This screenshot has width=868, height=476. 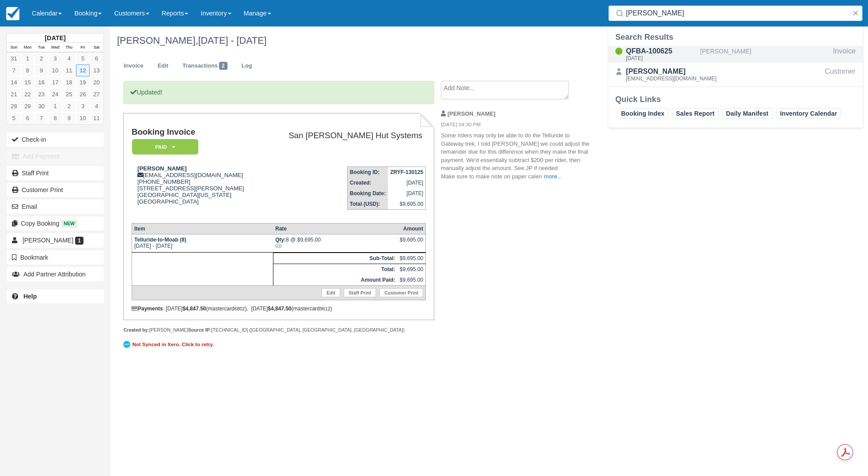 What do you see at coordinates (41, 48) in the screenshot?
I see `th: Tue` at bounding box center [41, 48].